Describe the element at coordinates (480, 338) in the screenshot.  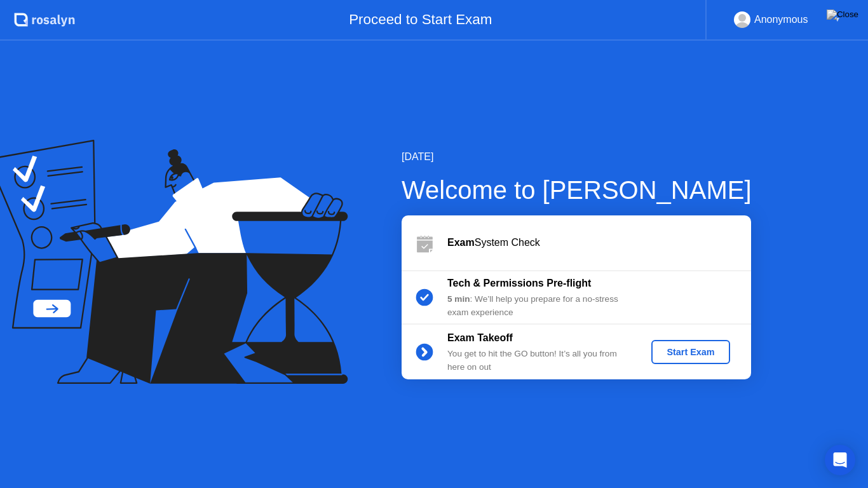
I see `b: Exam Takeoff` at that location.